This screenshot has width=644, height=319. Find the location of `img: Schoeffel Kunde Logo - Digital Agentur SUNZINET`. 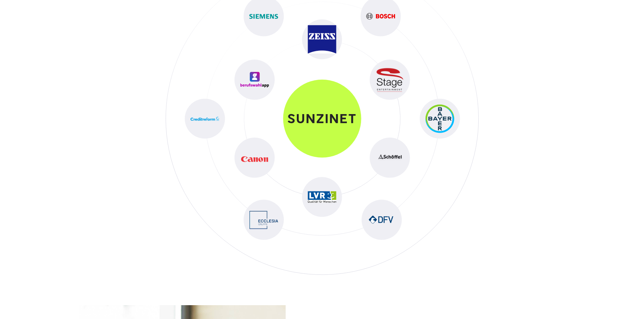

img: Schoeffel Kunde Logo - Digital Agentur SUNZINET is located at coordinates (390, 158).